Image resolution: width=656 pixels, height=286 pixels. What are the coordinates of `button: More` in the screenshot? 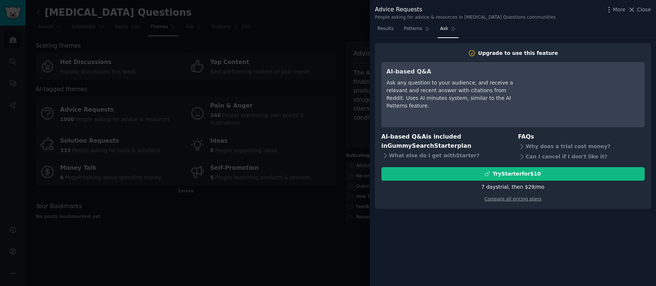 It's located at (616, 9).